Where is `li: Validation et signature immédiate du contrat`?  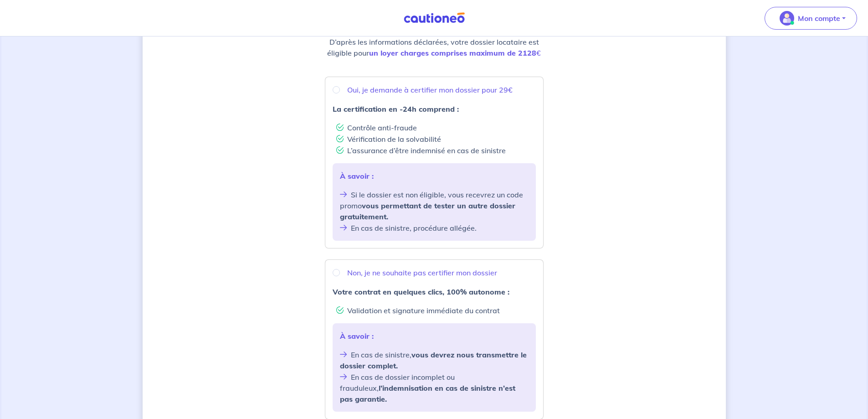 li: Validation et signature immédiate du contrat is located at coordinates (436, 310).